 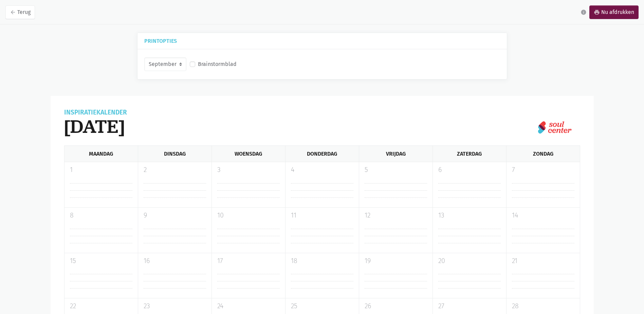 I want to click on p: 2, so click(x=175, y=170).